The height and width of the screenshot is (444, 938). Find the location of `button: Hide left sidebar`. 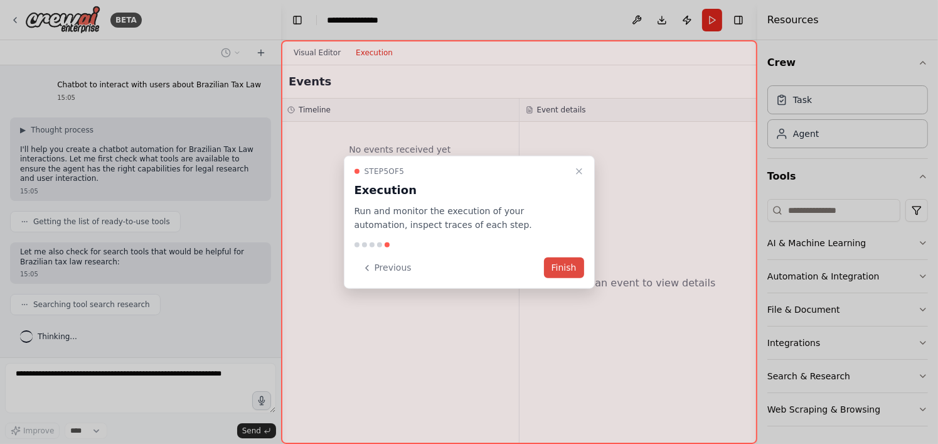

button: Hide left sidebar is located at coordinates (297, 20).